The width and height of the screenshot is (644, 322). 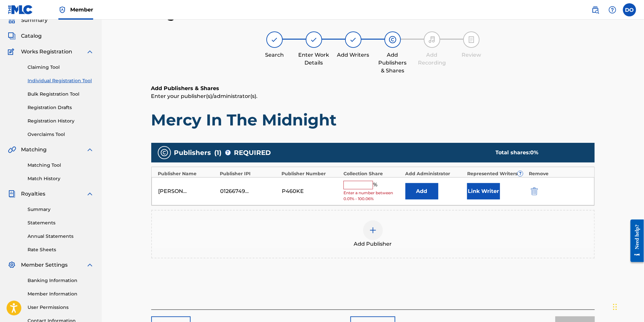 What do you see at coordinates (613, 10) in the screenshot?
I see `div: Help` at bounding box center [613, 10].